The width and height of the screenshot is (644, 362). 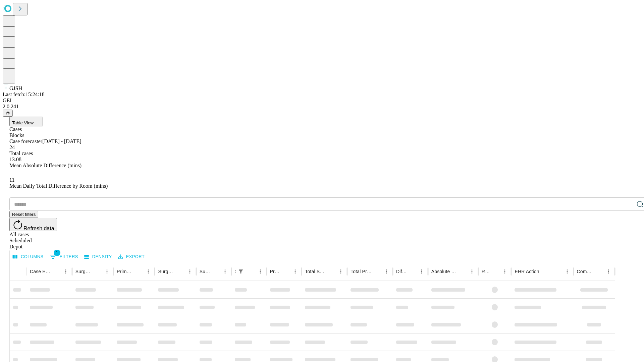 I want to click on div: Case Epic Id, so click(x=40, y=272).